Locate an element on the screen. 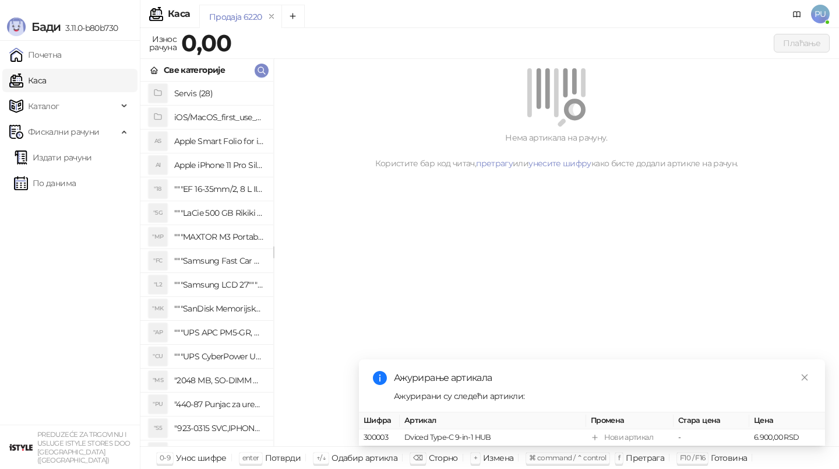 The image size is (839, 469). div: "PU is located at coordinates (158, 404).